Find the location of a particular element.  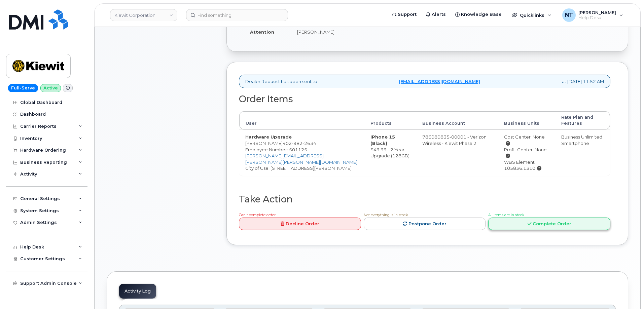

th: Products is located at coordinates (391, 121).